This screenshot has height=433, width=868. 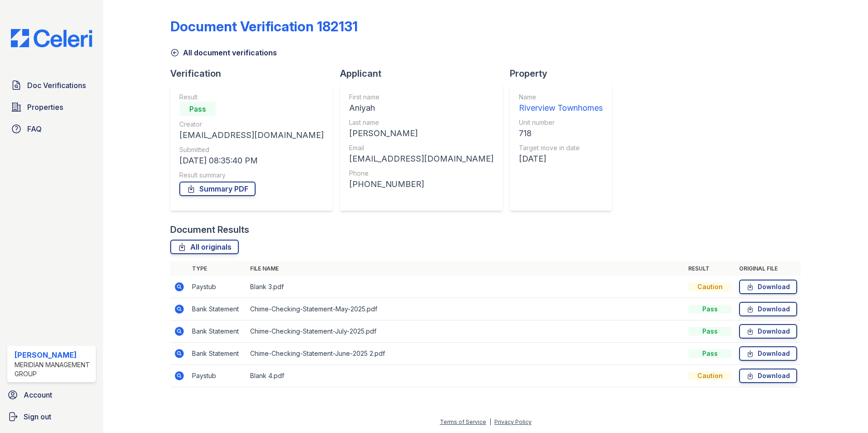 I want to click on a: All document verifications, so click(x=223, y=53).